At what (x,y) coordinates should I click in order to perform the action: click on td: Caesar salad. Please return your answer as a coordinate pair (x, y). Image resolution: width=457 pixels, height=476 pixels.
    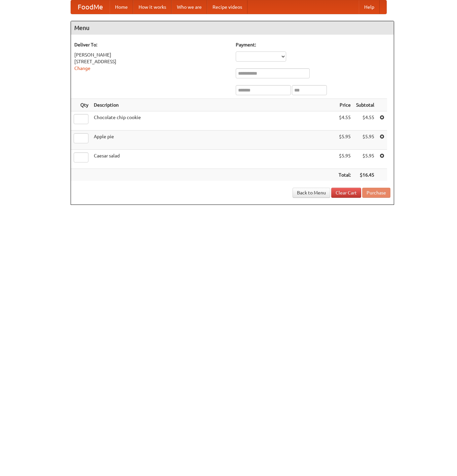
    Looking at the image, I should click on (214, 159).